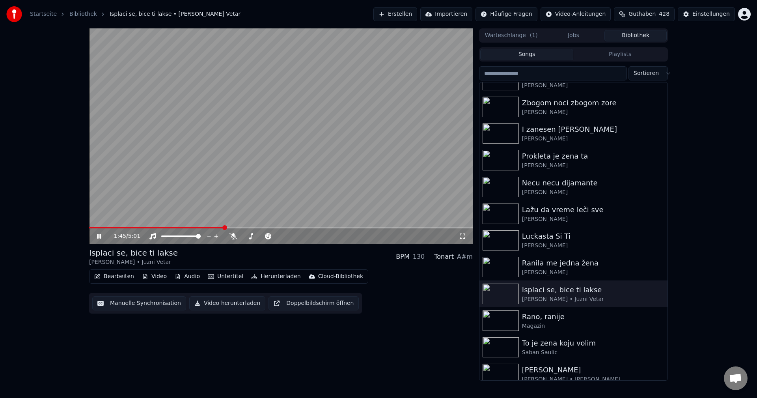  What do you see at coordinates (154, 277) in the screenshot?
I see `button: Video` at bounding box center [154, 277].